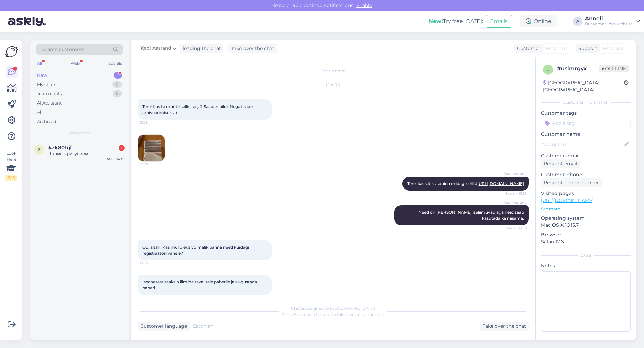  What do you see at coordinates (196, 250) in the screenshot?
I see `span: Oo, aitäh! Kas mul oleks võimalik panna need kuidagi registraatori vahele?` at bounding box center [196, 250].